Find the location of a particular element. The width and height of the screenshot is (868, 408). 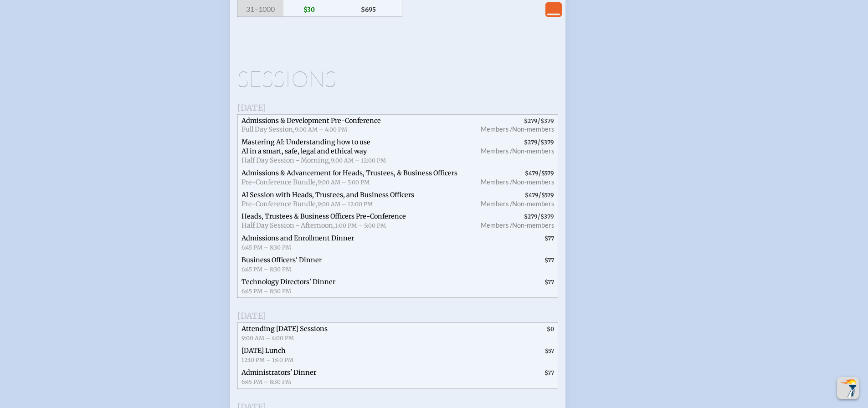

span: Admissions & Development Pre-Conference is located at coordinates (311, 121).